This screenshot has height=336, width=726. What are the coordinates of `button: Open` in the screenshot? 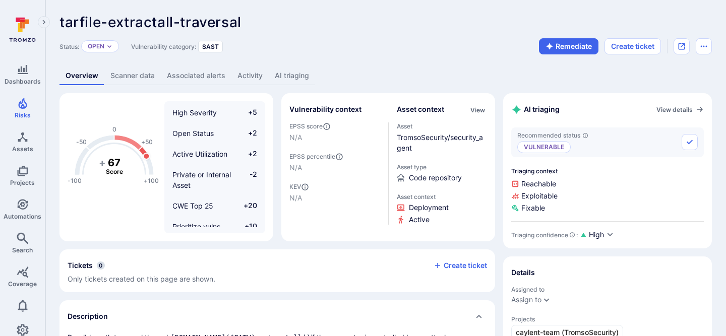 It's located at (96, 46).